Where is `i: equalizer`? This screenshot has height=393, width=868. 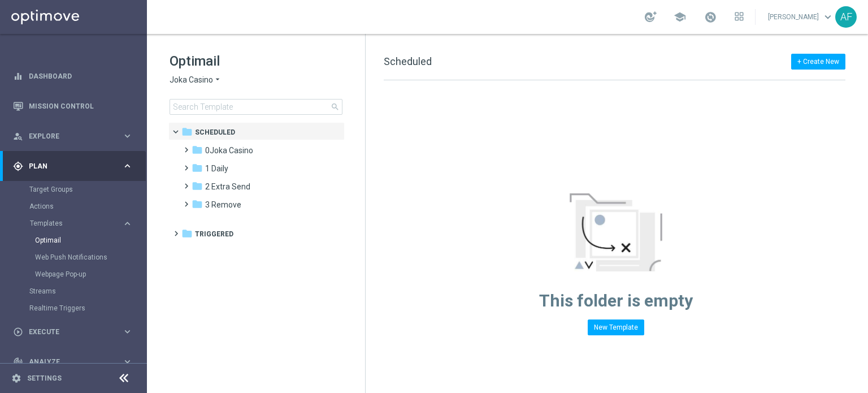 i: equalizer is located at coordinates (18, 77).